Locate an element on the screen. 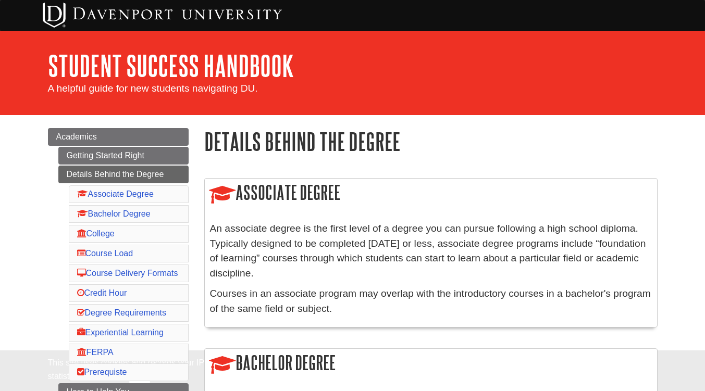 The width and height of the screenshot is (705, 391). p: An associate degree is the first level of a degree you can pursue following a high school diploma... is located at coordinates (431, 251).